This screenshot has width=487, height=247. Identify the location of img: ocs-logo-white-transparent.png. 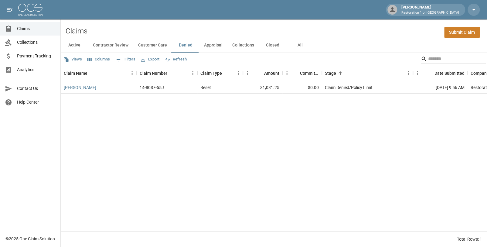
(30, 10).